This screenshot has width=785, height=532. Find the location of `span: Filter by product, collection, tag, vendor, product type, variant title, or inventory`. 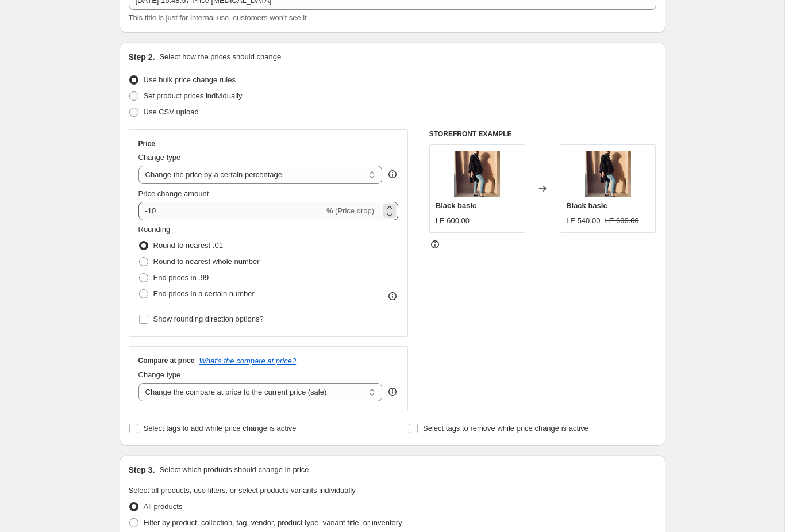

span: Filter by product, collection, tag, vendor, product type, variant title, or inventory is located at coordinates (273, 522).